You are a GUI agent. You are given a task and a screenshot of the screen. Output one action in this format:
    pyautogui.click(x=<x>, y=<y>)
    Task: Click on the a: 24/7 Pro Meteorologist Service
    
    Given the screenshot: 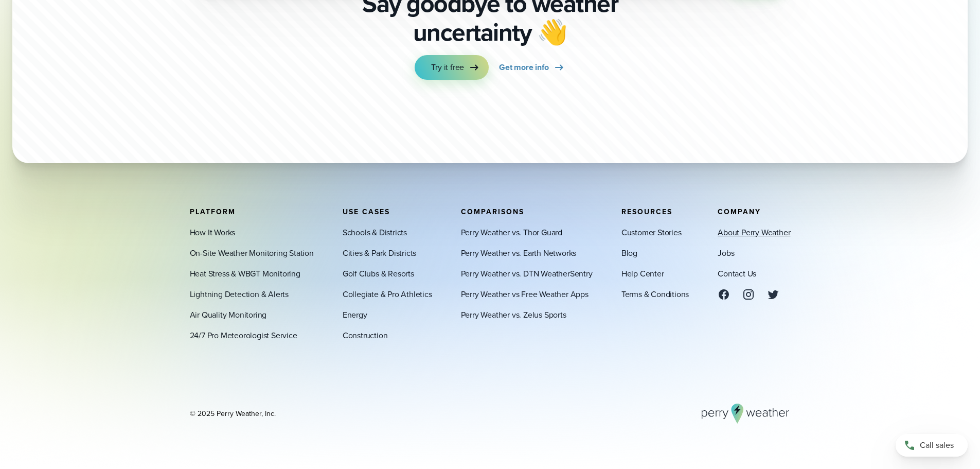 What is the action you would take?
    pyautogui.click(x=243, y=335)
    